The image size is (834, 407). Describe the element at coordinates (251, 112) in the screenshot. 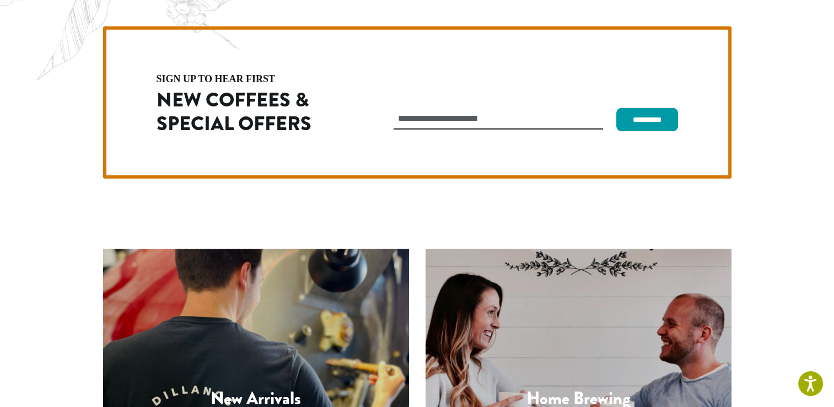

I see `h2: New Coffees & Special Offers` at that location.